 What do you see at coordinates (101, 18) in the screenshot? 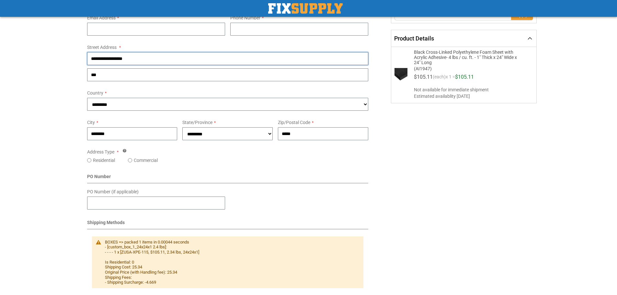
I see `span: Email Address` at bounding box center [101, 18].